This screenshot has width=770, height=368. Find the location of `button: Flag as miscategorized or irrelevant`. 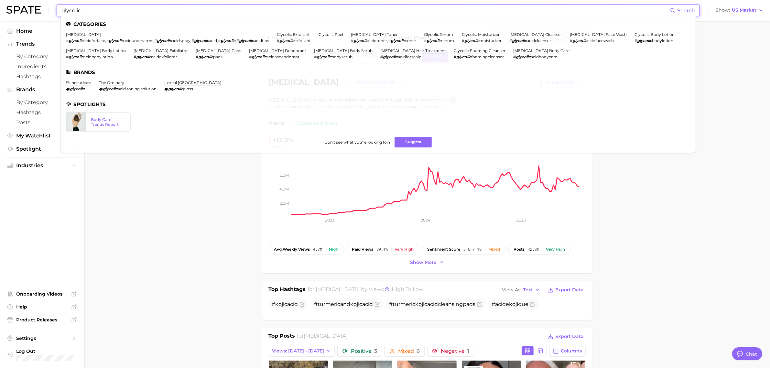

button: Flag as miscategorized or irrelevant is located at coordinates (377, 304).